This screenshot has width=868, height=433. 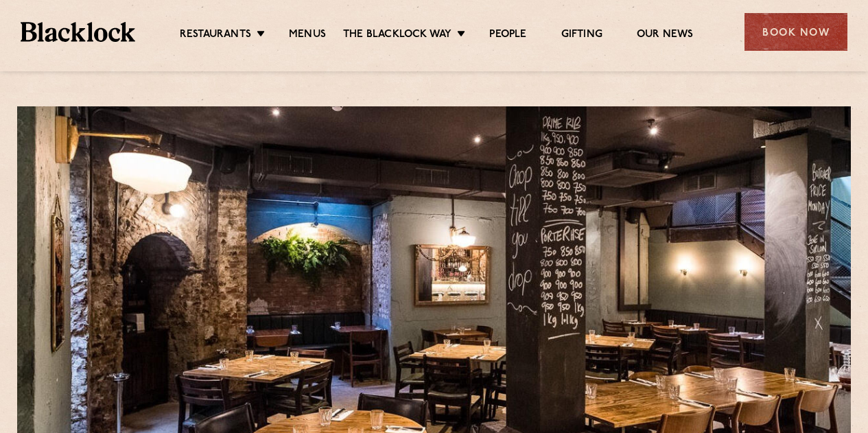 What do you see at coordinates (508, 36) in the screenshot?
I see `a: People` at bounding box center [508, 36].